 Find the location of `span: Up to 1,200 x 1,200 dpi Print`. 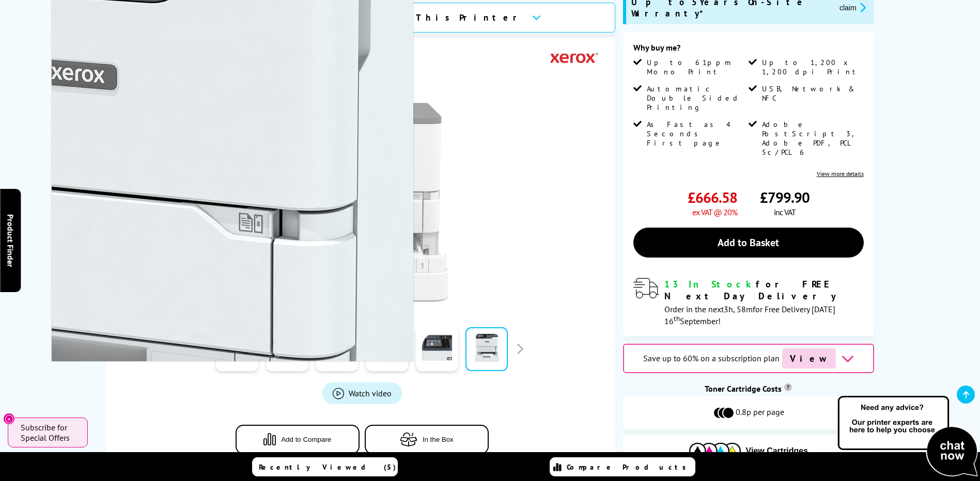

span: Up to 1,200 x 1,200 dpi Print is located at coordinates (811, 67).